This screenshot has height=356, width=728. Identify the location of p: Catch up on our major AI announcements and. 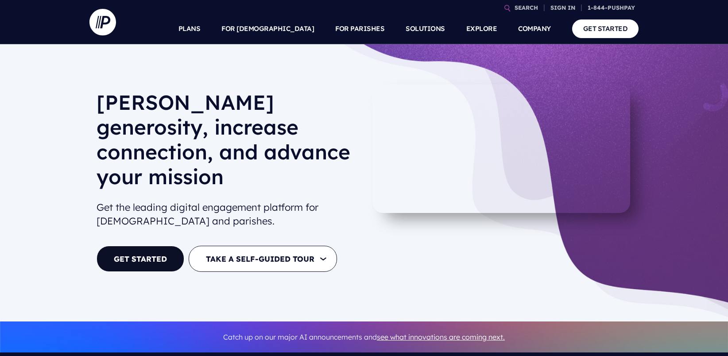
(364, 337).